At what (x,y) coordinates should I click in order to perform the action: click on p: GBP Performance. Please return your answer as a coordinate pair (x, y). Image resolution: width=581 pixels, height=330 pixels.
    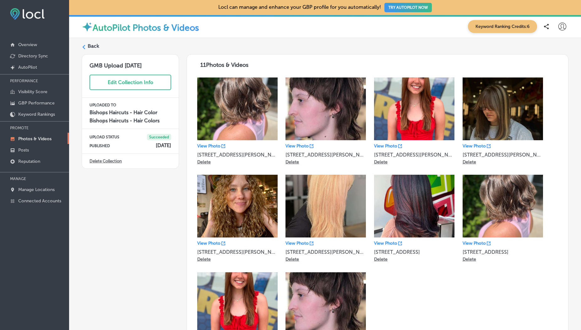
    Looking at the image, I should click on (36, 103).